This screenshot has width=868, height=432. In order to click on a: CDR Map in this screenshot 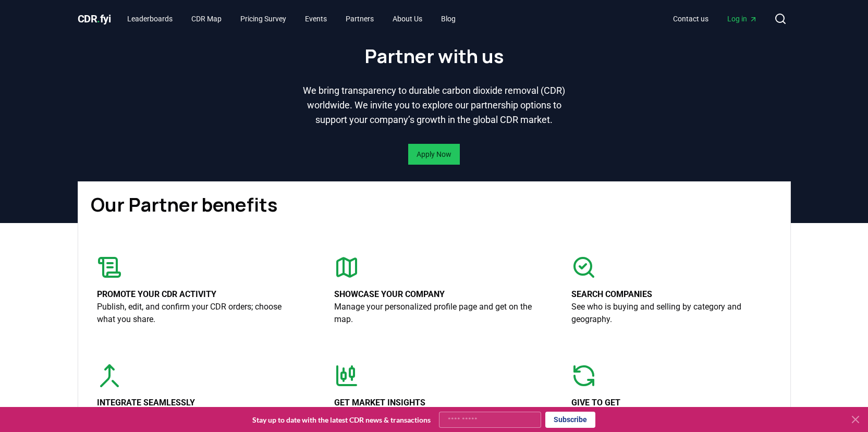, I will do `click(206, 19)`.